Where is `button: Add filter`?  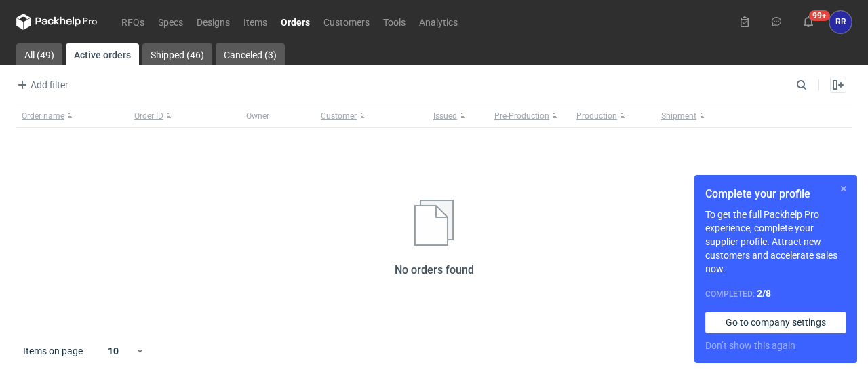 button: Add filter is located at coordinates (41, 84).